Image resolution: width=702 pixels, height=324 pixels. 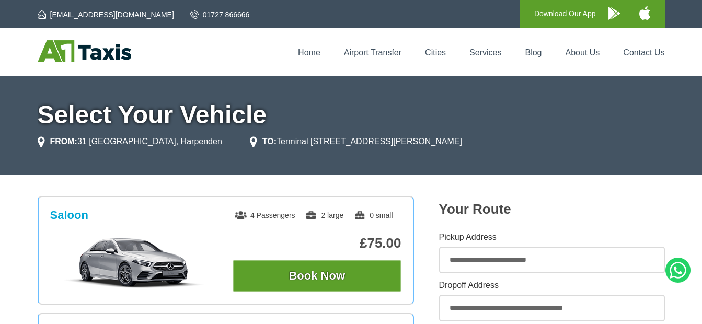 What do you see at coordinates (317, 276) in the screenshot?
I see `button: Book Now` at bounding box center [317, 276].